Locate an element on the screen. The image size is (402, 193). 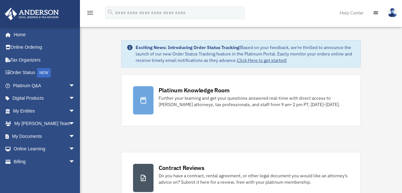
a: Platinum Knowledge Room Further your learning and get your questions answered real-time with dire... is located at coordinates (241, 100).